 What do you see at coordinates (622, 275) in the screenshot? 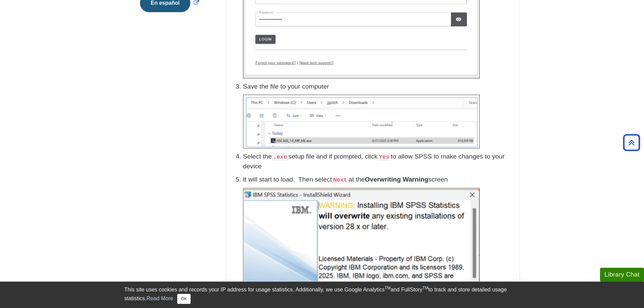
I see `button: Library Chat` at bounding box center [622, 275].